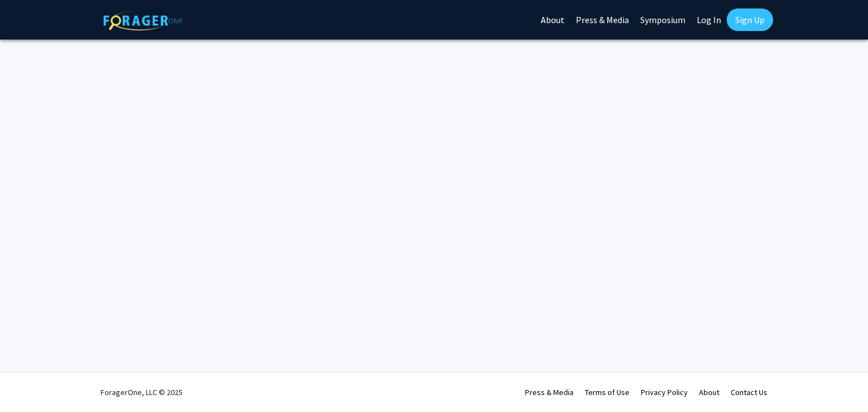  I want to click on a: Terms of Use, so click(607, 392).